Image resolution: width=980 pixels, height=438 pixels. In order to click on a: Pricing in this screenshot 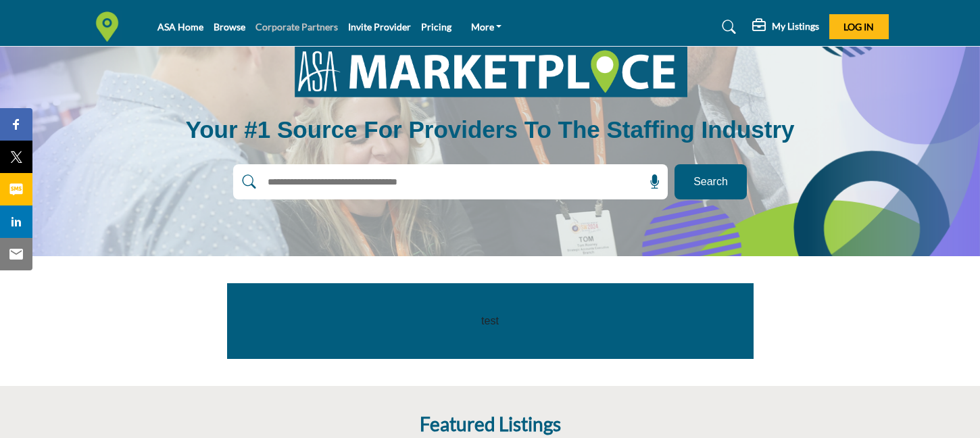, I will do `click(436, 26)`.